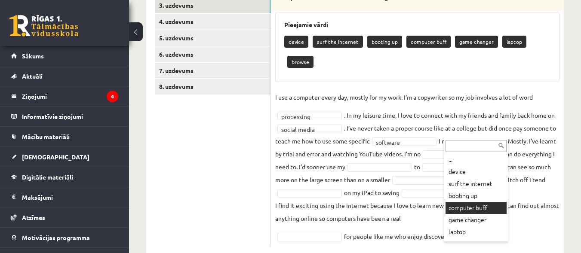  I want to click on div: surf the internet, so click(476, 184).